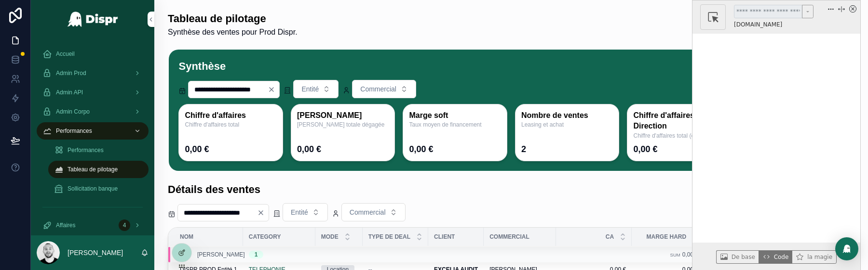  I want to click on span: Chiffre d'affaires total (direction), so click(679, 135).